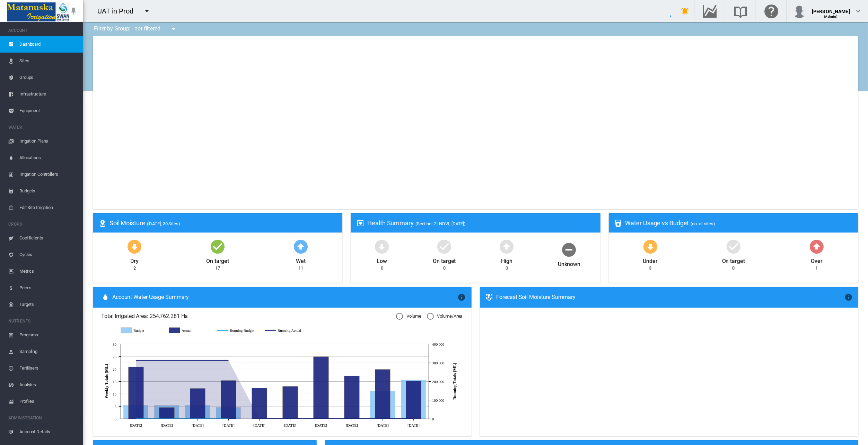 This screenshot has height=445, width=868. I want to click on div: Dry, so click(135, 260).